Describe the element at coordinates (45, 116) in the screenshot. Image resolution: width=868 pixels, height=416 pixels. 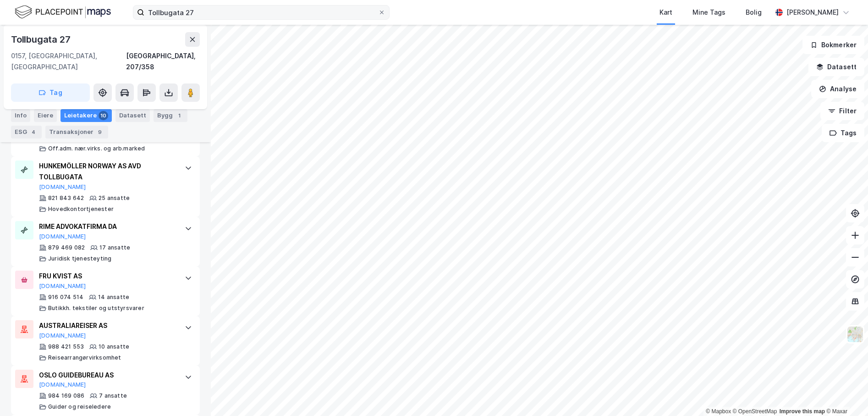
I see `div: Eiere` at that location.